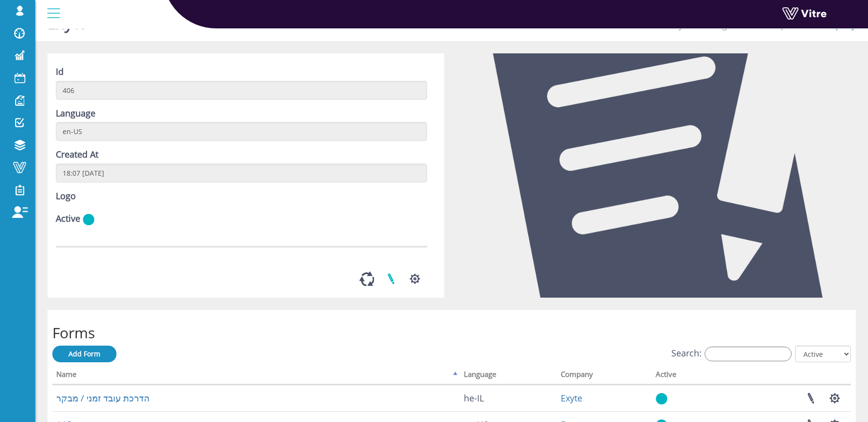 This screenshot has width=868, height=422. I want to click on a: Exyte, so click(572, 398).